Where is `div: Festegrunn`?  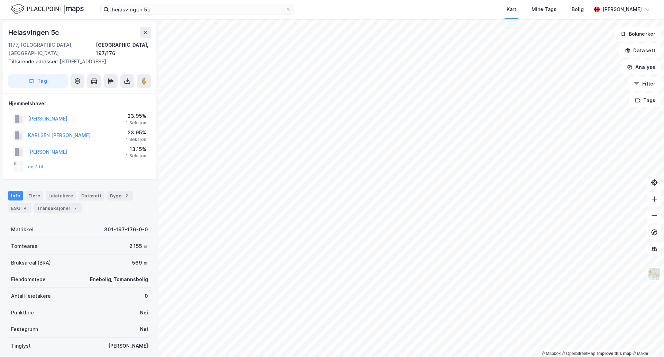
div: Festegrunn is located at coordinates (25, 329).